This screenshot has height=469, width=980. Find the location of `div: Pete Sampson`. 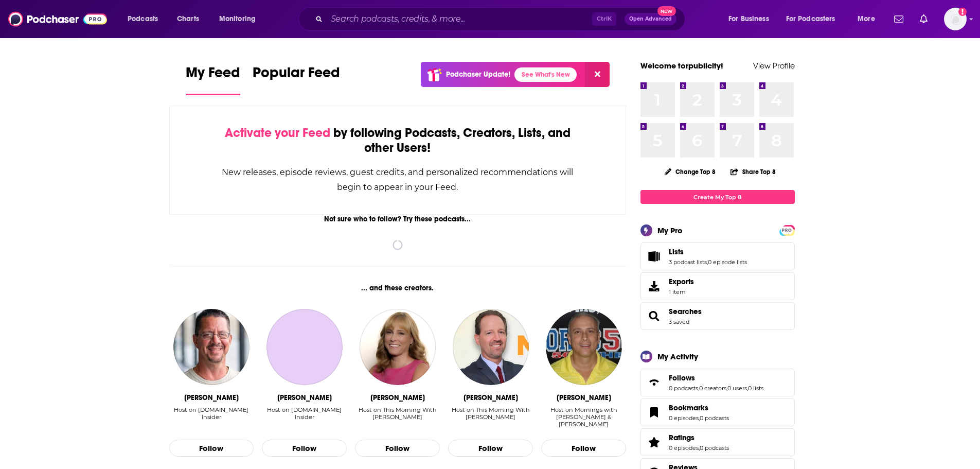

div: Pete Sampson is located at coordinates (304, 397).